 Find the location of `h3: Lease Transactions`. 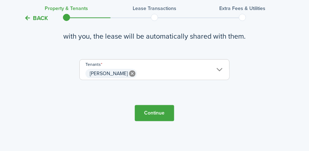

h3: Lease Transactions is located at coordinates (154, 8).